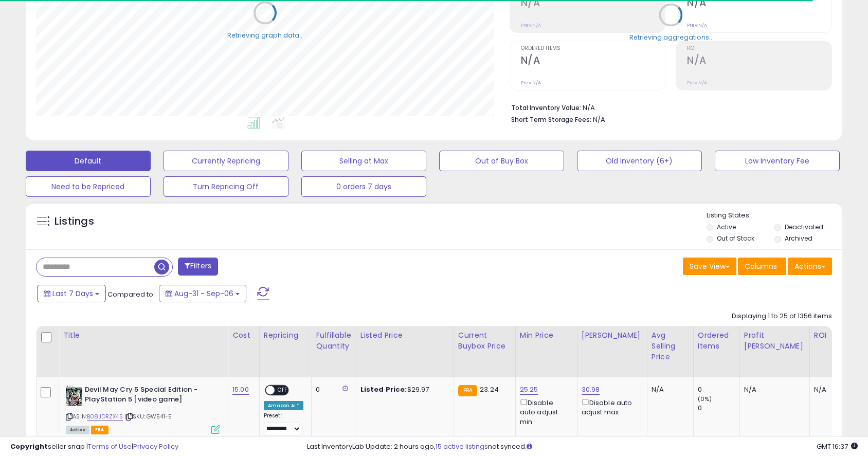 The height and width of the screenshot is (457, 868). I want to click on div: Cost, so click(244, 335).